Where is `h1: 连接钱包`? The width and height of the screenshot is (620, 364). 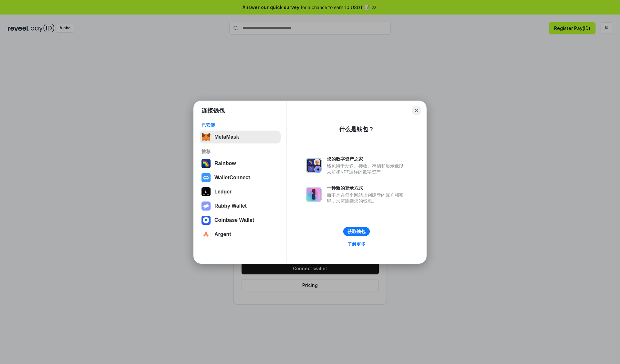
h1: 连接钱包 is located at coordinates (213, 110).